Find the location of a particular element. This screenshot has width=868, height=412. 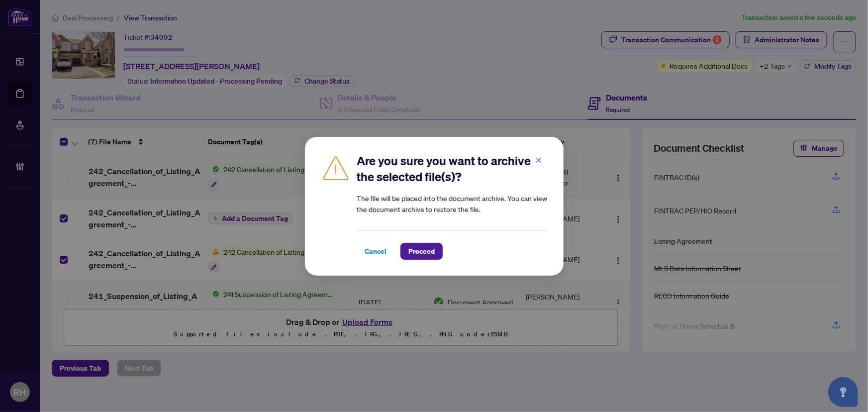

span: Proceed is located at coordinates (421, 251).